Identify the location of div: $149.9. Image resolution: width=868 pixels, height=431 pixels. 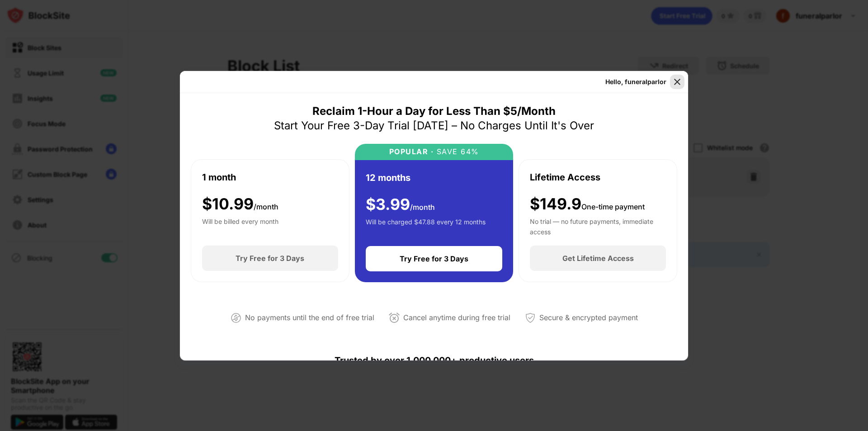
(587, 204).